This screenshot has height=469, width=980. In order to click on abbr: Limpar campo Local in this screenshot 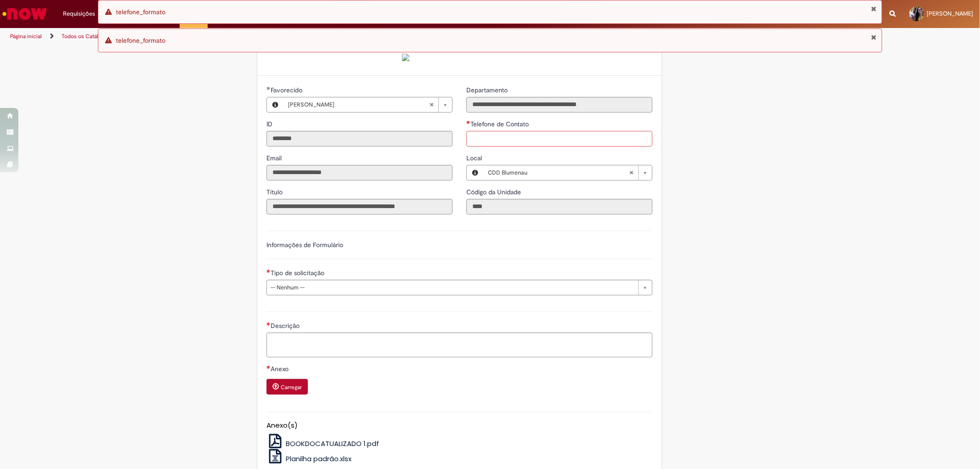, I will do `click(632, 173)`.